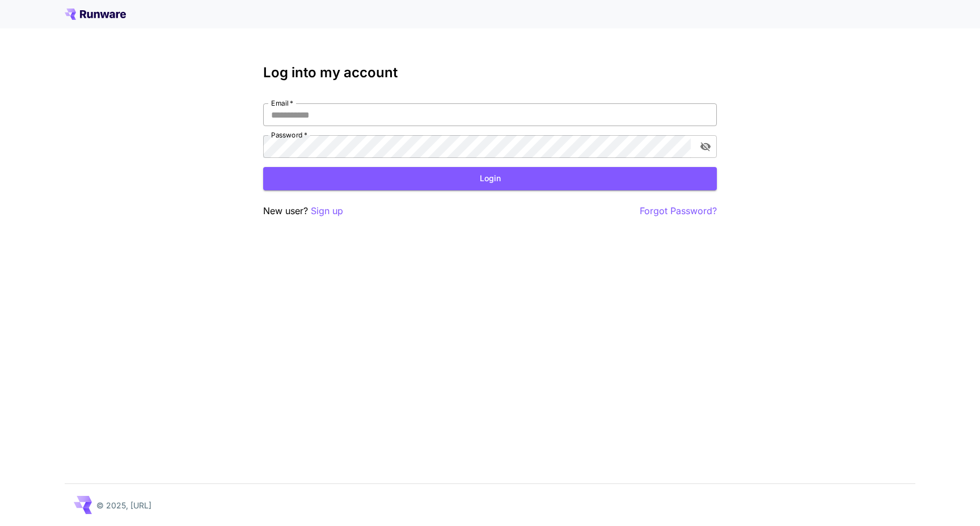 Image resolution: width=980 pixels, height=526 pixels. Describe the element at coordinates (490, 178) in the screenshot. I see `button: Login` at that location.